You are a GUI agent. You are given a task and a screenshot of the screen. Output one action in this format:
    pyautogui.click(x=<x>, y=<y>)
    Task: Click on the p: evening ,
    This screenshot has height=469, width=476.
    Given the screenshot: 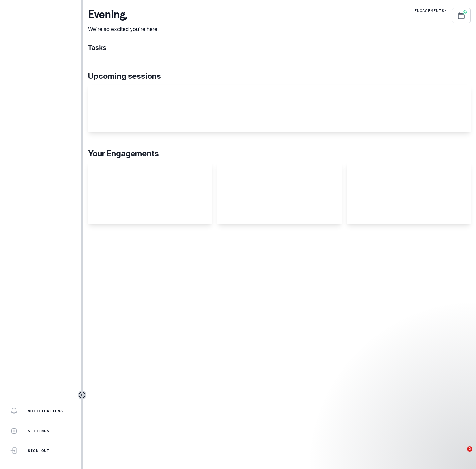 What is the action you would take?
    pyautogui.click(x=123, y=15)
    